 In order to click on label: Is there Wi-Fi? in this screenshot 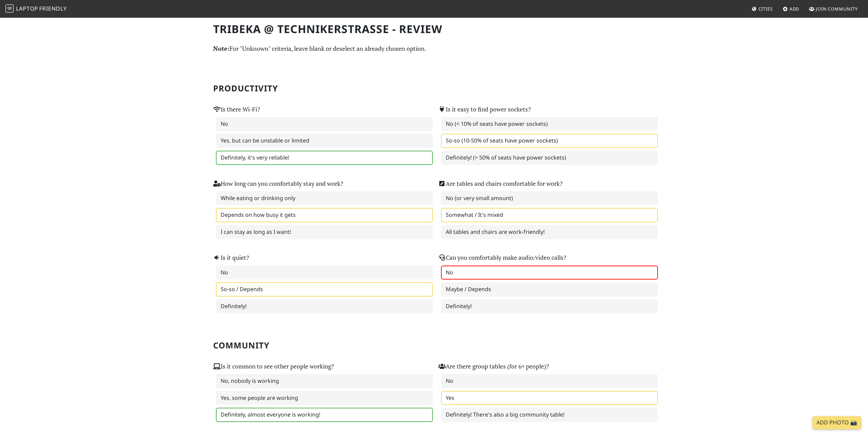, I will do `click(236, 109)`.